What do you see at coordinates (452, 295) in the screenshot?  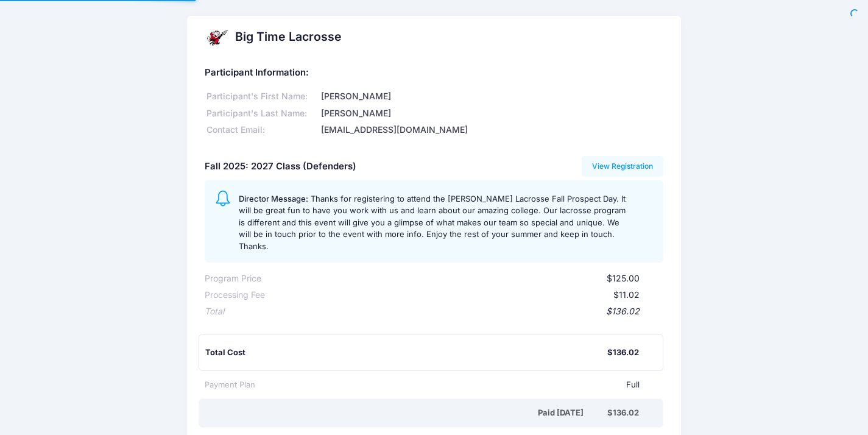 I see `div: $11.02` at bounding box center [452, 295].